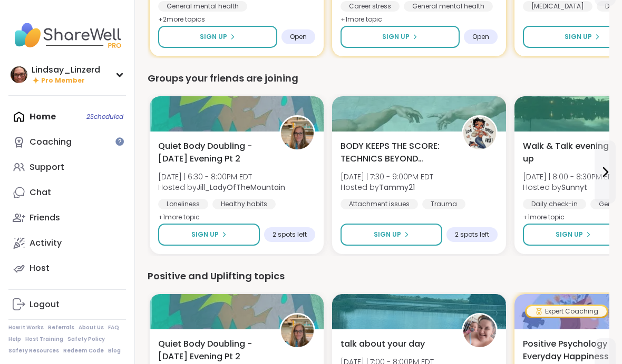  I want to click on div: Loneliness, so click(183, 204).